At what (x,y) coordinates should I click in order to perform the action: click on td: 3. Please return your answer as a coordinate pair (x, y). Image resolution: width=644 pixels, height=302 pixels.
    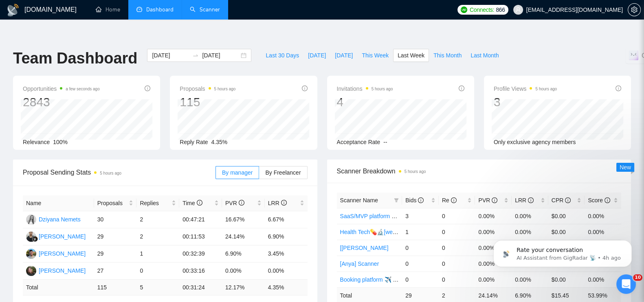
    Looking at the image, I should click on (420, 215).